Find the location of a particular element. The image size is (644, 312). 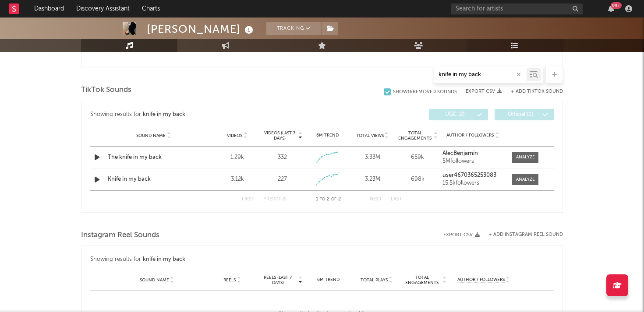

button: Tracking is located at coordinates (294, 29).